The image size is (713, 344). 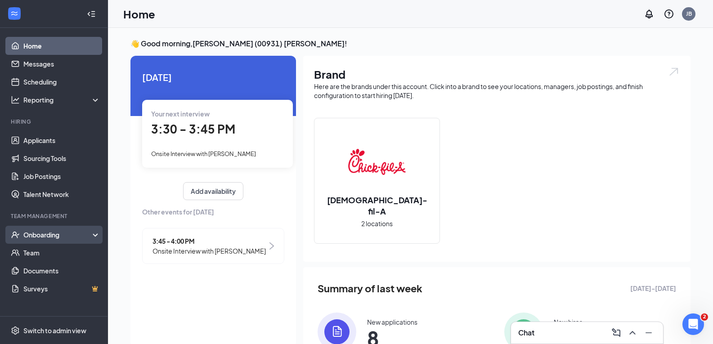 What do you see at coordinates (62, 176) in the screenshot?
I see `a: Job Postings` at bounding box center [62, 176].